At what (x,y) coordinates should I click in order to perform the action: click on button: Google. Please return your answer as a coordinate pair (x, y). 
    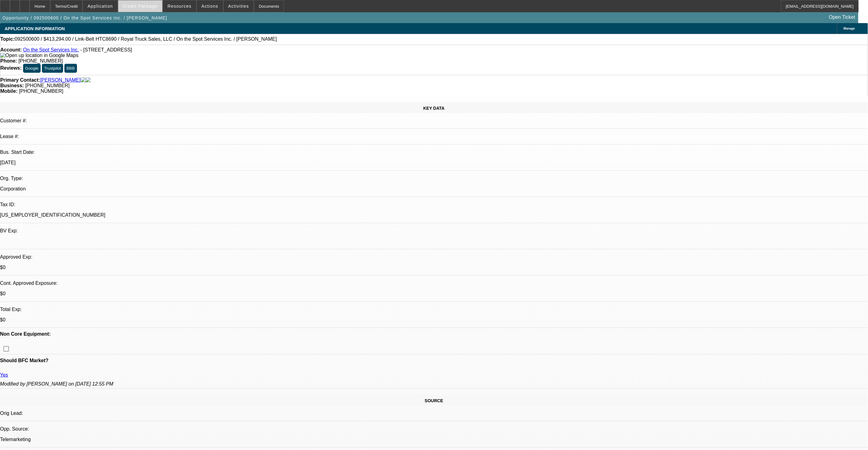
    Looking at the image, I should click on (32, 68).